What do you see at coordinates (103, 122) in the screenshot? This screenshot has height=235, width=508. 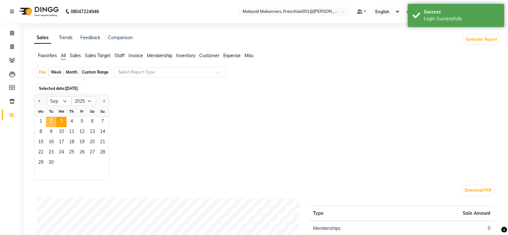 I see `div: Sunday, September 7, 2025` at bounding box center [103, 122].